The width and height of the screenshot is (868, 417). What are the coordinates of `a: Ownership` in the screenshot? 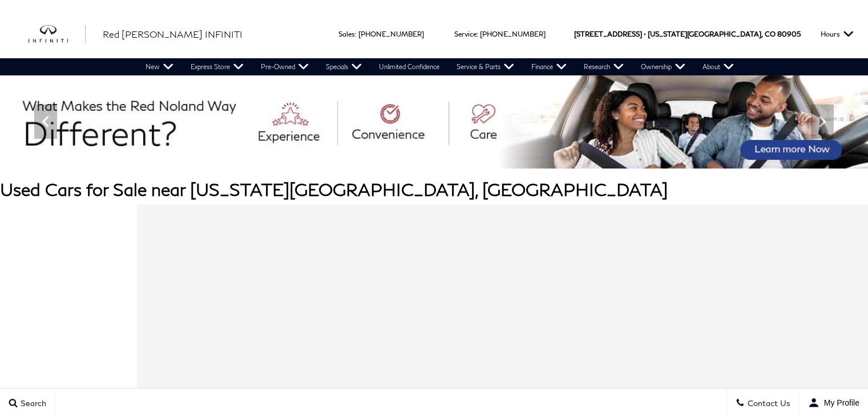 It's located at (663, 67).